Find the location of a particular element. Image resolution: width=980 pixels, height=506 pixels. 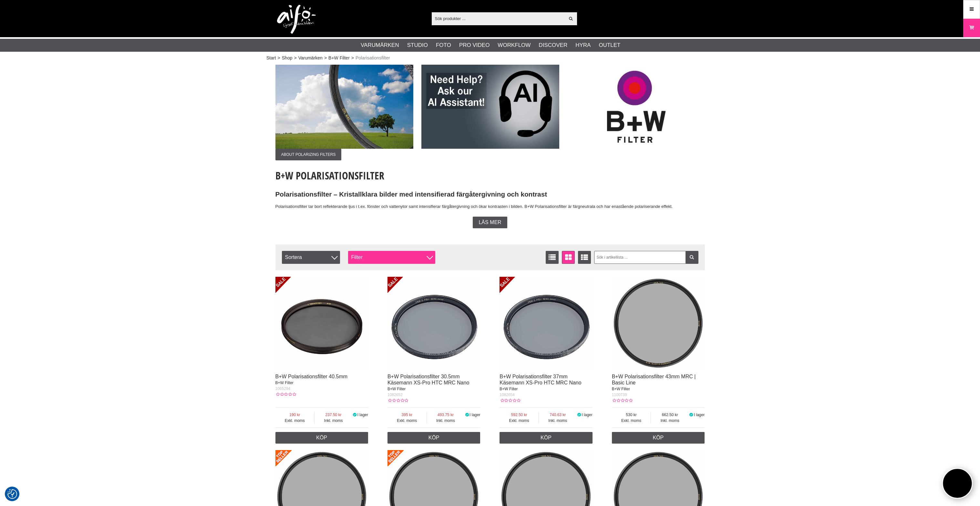

img: Revisit consent button is located at coordinates (13, 493).